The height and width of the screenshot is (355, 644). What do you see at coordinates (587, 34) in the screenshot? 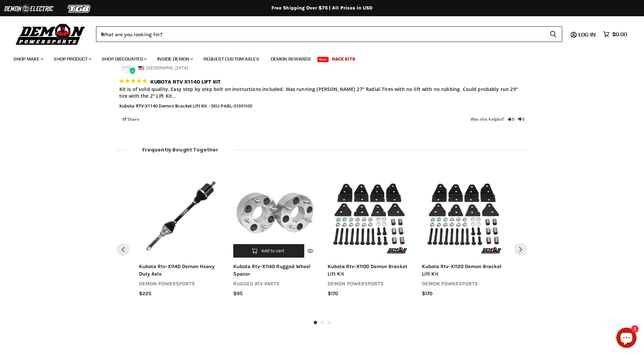
I see `a: Log in` at bounding box center [587, 34].